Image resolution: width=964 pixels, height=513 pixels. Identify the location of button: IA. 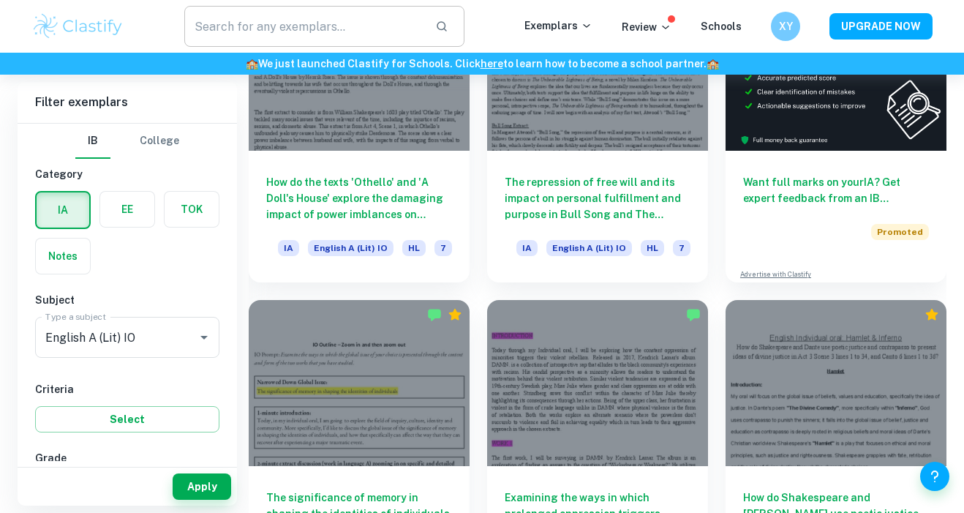
(63, 210).